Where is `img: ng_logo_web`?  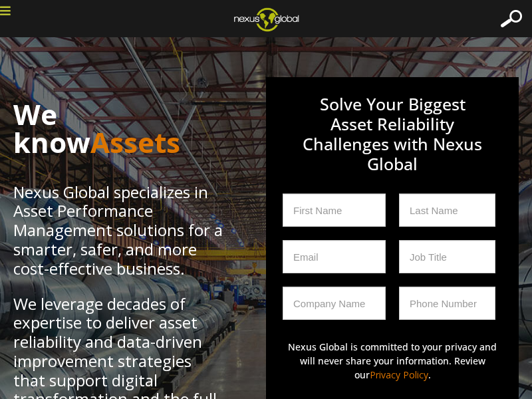 img: ng_logo_web is located at coordinates (266, 19).